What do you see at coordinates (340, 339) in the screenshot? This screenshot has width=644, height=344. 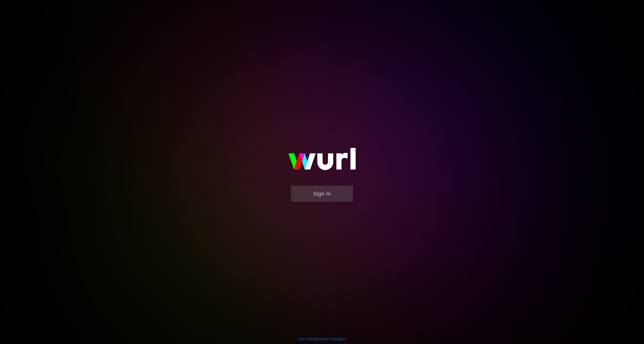 I see `a: Support` at bounding box center [340, 339].